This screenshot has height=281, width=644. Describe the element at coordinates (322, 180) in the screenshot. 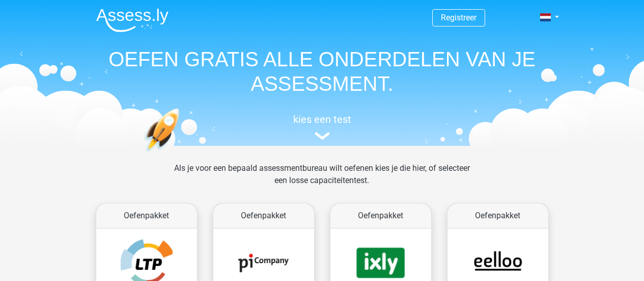

I see `div: Als je voor een bepaald assessmentbureau wilt oefenen kies je die hier, of selecteer een losse ca...` at that location.